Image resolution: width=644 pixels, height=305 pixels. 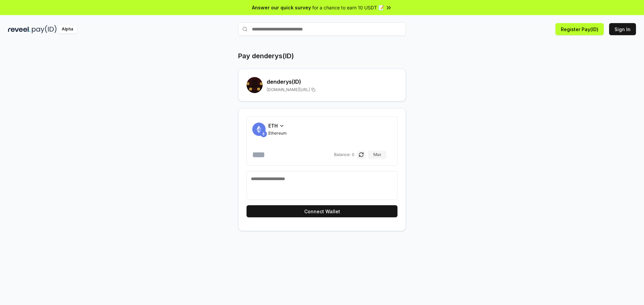 What do you see at coordinates (67, 29) in the screenshot?
I see `div: Alpha` at bounding box center [67, 29].